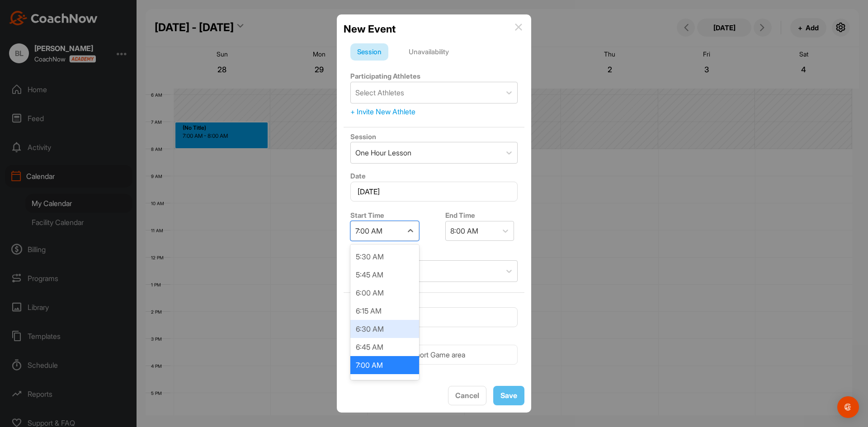 This screenshot has width=868, height=427. What do you see at coordinates (464, 231) in the screenshot?
I see `div: 8:00 AM` at bounding box center [464, 231].